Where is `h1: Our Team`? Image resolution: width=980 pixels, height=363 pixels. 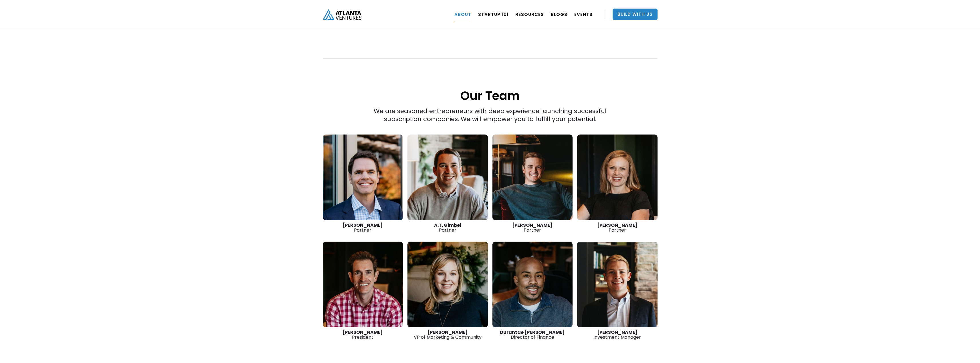 h1: Our Team is located at coordinates (490, 81).